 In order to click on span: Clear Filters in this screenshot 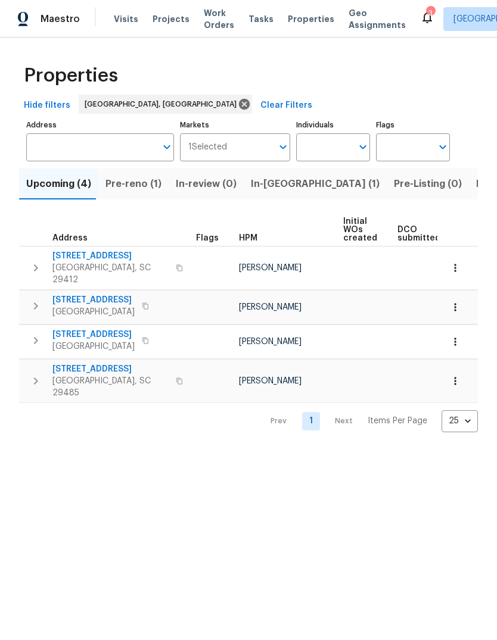, I will do `click(286, 105)`.